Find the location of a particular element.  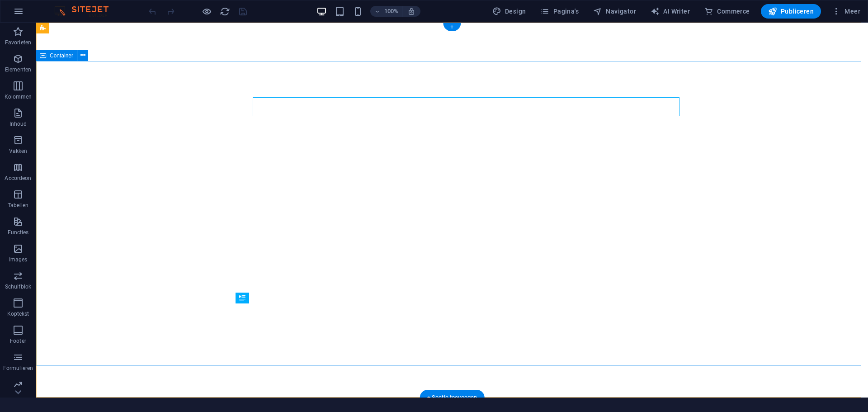

button: Pagina's is located at coordinates (559, 11).